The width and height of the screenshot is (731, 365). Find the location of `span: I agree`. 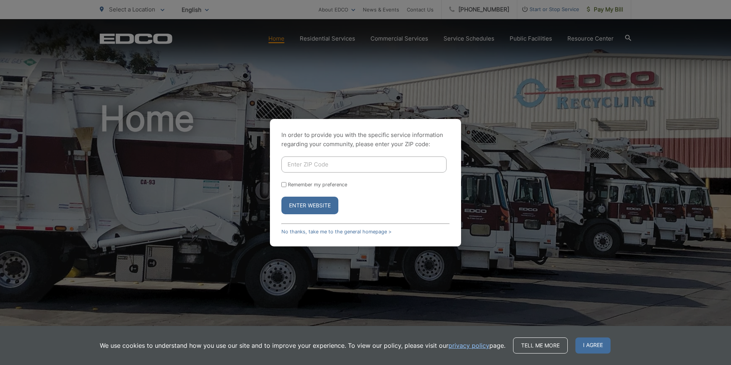

span: I agree is located at coordinates (593, 345).